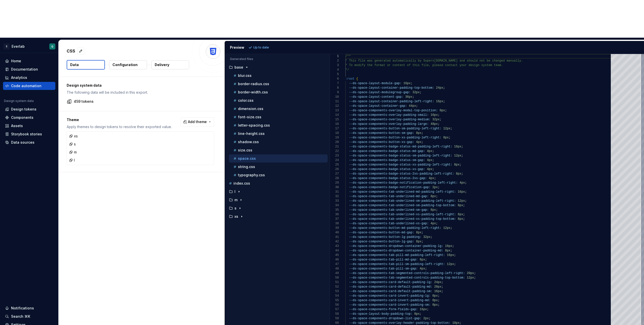 The height and width of the screenshot is (325, 644). Describe the element at coordinates (334, 224) in the screenshot. I see `div: 38` at that location.